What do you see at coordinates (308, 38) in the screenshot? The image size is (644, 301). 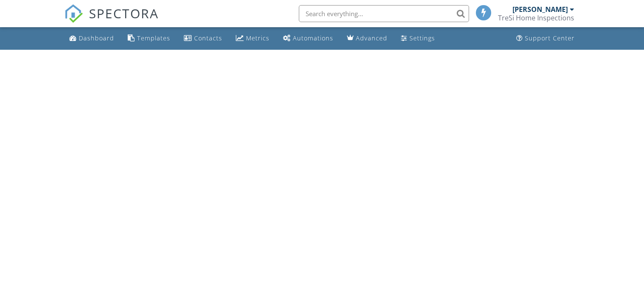 I see `a: Automations (Basic)` at bounding box center [308, 38].